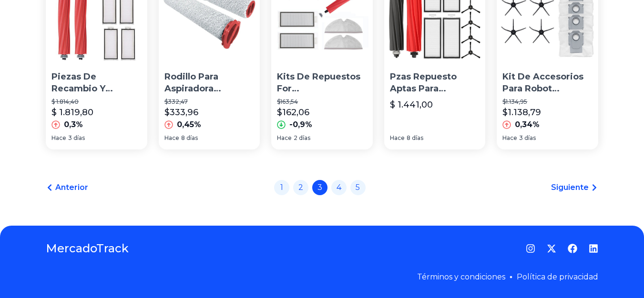 The height and width of the screenshot is (298, 644). What do you see at coordinates (65, 102) in the screenshot?
I see `font: $ 1.814,40` at bounding box center [65, 102].